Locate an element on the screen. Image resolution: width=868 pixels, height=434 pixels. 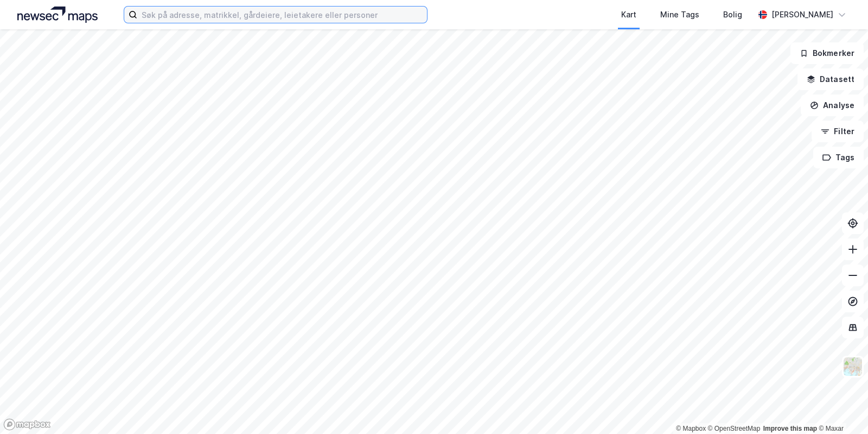
a: OpenStreetMap is located at coordinates (734, 429).